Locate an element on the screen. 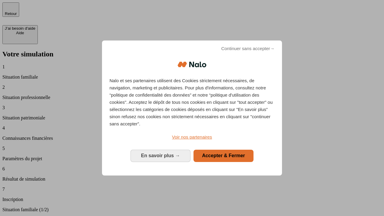 The height and width of the screenshot is (216, 384). span: Continuer sans accepter→ is located at coordinates (248, 49).